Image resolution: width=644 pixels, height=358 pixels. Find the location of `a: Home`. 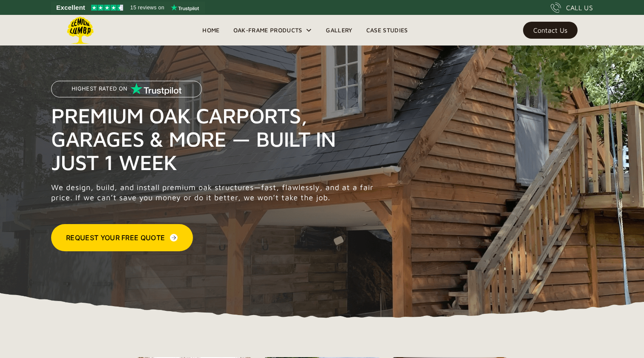

a: Home is located at coordinates (211, 30).